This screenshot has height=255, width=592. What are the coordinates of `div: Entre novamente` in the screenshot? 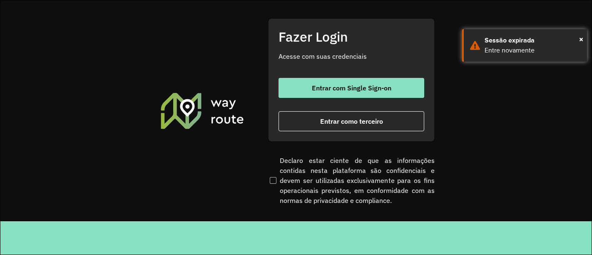 It's located at (533, 50).